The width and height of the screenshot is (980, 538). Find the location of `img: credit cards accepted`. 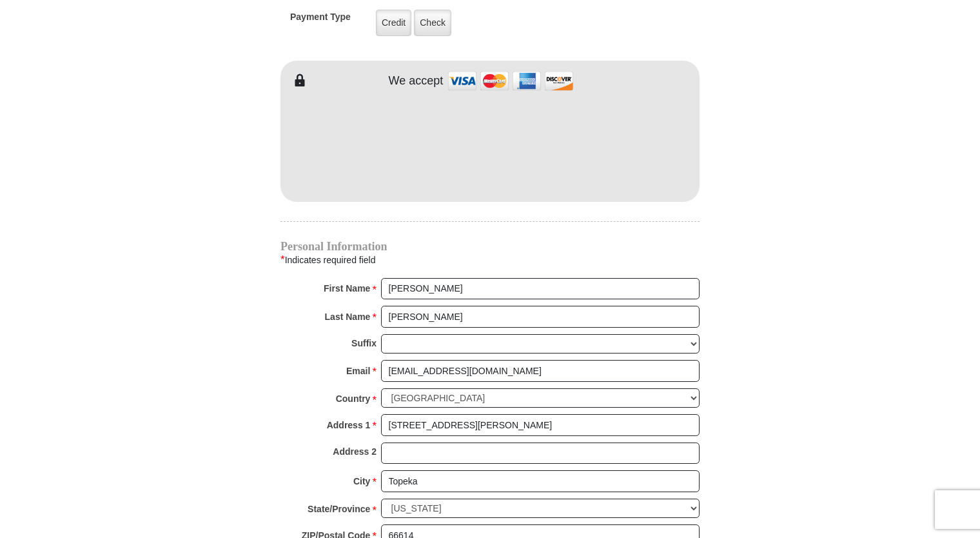

img: credit cards accepted is located at coordinates (511, 81).